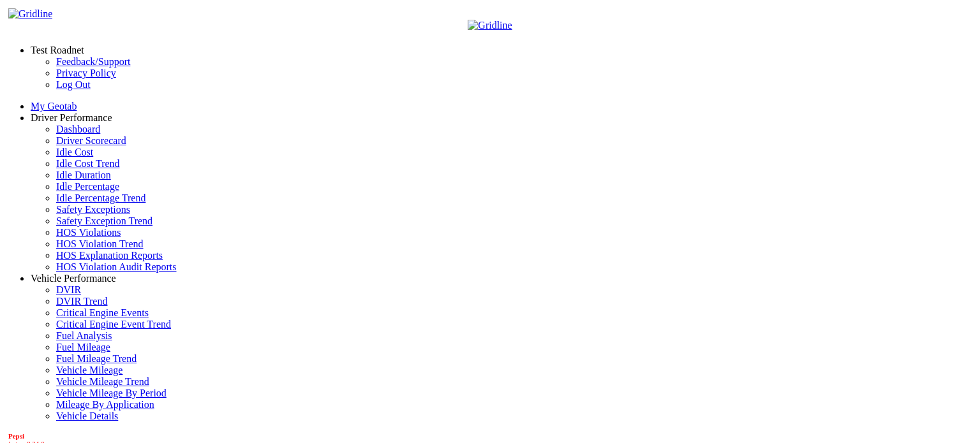  I want to click on a: Driver Performance, so click(72, 118).